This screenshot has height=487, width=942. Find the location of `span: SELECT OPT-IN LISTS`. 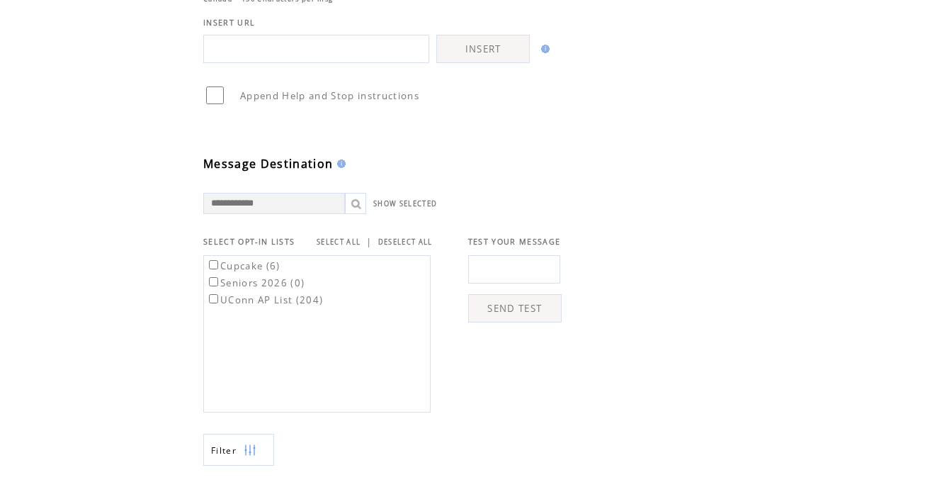

span: SELECT OPT-IN LISTS is located at coordinates (249, 242).